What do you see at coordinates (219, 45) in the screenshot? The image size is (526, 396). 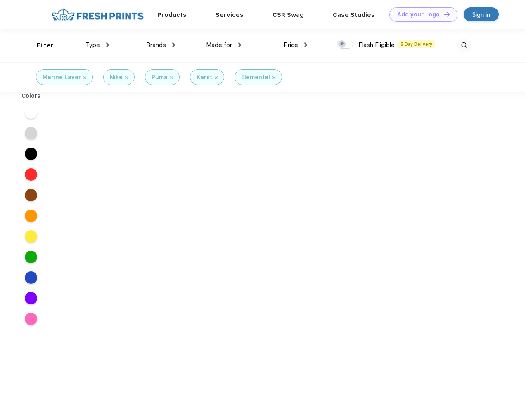 I see `span: Made for` at bounding box center [219, 45].